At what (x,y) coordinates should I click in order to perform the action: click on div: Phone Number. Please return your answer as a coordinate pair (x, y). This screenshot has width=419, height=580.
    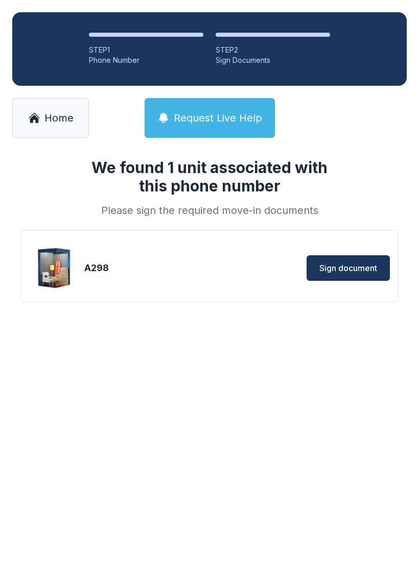
    Looking at the image, I should click on (146, 60).